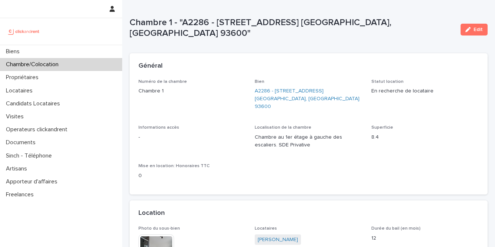 The height and width of the screenshot is (247, 495). What do you see at coordinates (163, 82) in the screenshot?
I see `span: Numéro de la chambre` at bounding box center [163, 82].